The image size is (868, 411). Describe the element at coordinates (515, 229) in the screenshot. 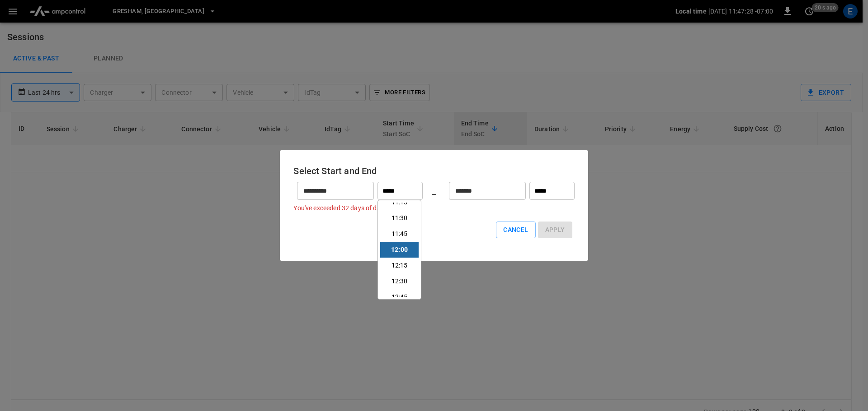

I see `button: Cancel` at that location.